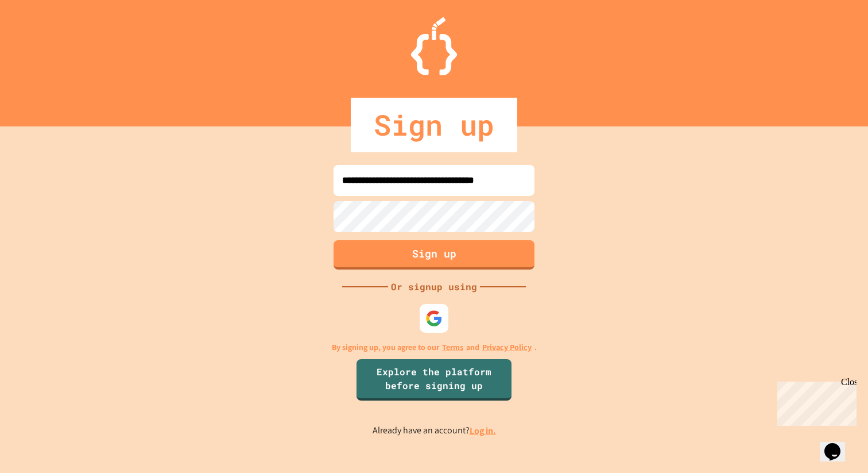 The width and height of the screenshot is (868, 473). What do you see at coordinates (434, 125) in the screenshot?
I see `div: Sign up` at bounding box center [434, 125].